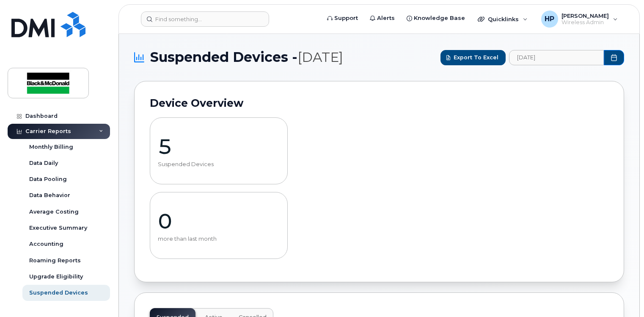  What do you see at coordinates (219, 221) in the screenshot?
I see `p: 0` at bounding box center [219, 221].